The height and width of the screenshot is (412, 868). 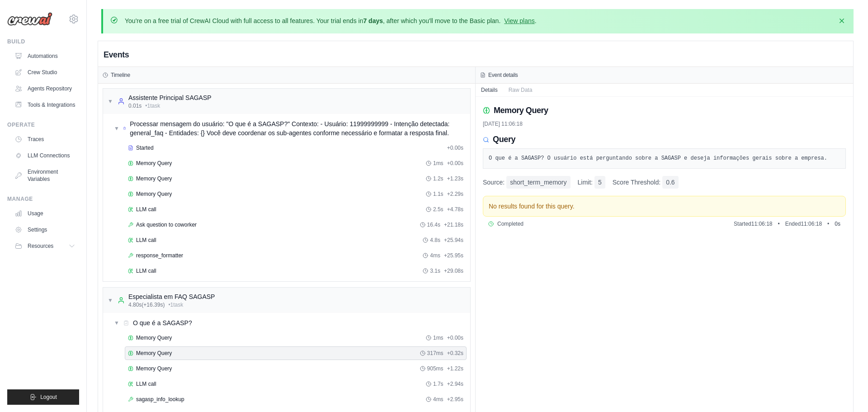 I want to click on img: Logo, so click(x=30, y=19).